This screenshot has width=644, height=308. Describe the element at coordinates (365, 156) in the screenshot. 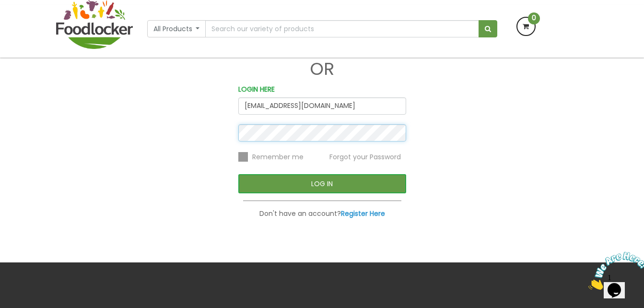

I see `span: Forgot your Password` at that location.